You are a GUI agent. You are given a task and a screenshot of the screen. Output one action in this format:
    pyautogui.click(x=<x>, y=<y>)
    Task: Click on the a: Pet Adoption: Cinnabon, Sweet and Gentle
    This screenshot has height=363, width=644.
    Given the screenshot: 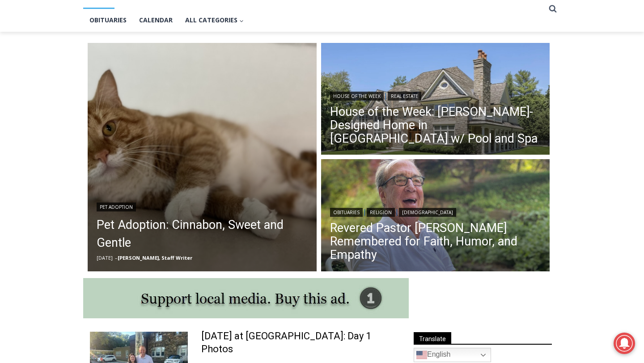 What is the action you would take?
    pyautogui.click(x=202, y=234)
    